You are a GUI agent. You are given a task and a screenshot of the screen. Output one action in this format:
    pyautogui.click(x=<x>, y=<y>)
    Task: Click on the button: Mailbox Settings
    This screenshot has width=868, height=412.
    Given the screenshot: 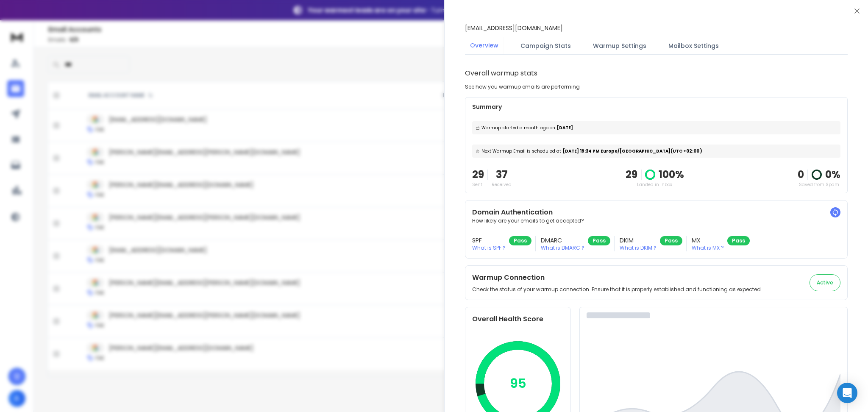 What is the action you would take?
    pyautogui.click(x=693, y=46)
    